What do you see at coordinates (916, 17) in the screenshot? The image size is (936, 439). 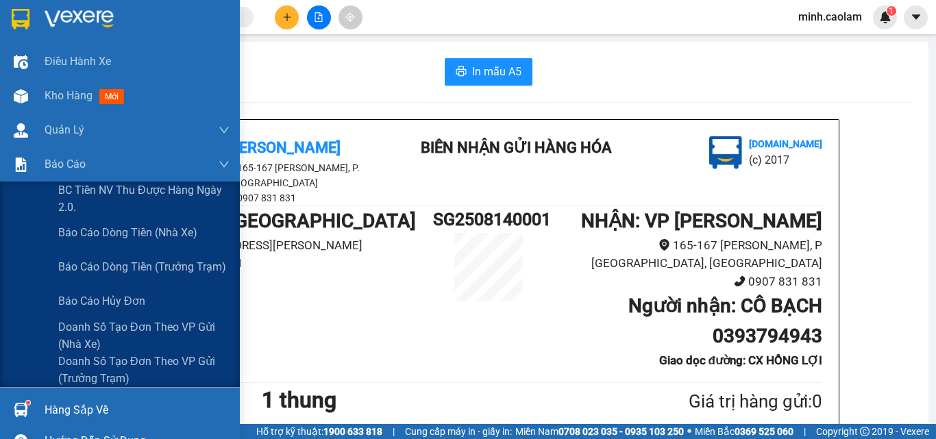 I see `button: caret-down` at bounding box center [916, 17].